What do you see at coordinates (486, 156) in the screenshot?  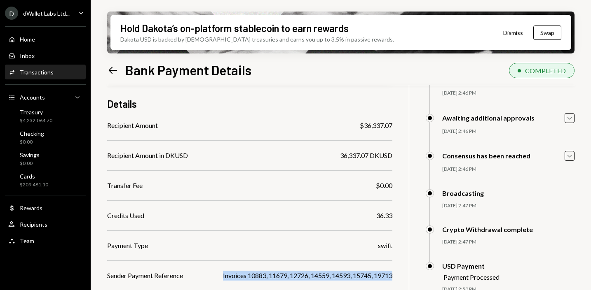 I see `div: Consensus has been reached` at bounding box center [486, 156].